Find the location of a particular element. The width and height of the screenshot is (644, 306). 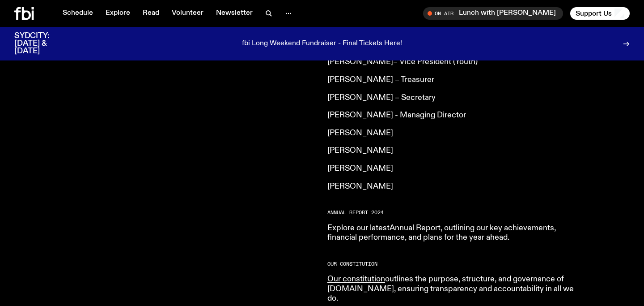

a: Annual Report is located at coordinates (415, 228).